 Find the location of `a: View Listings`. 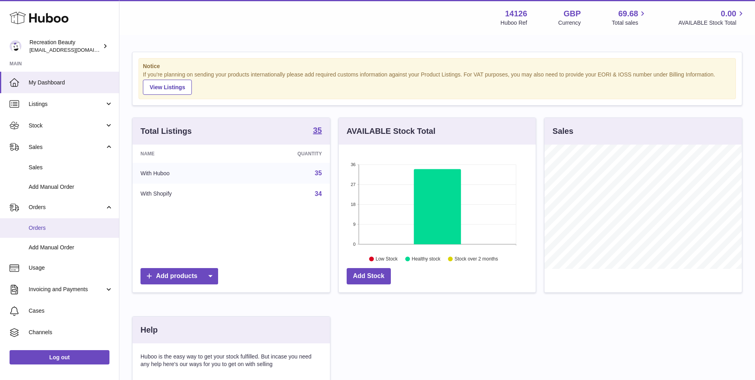

a: View Listings is located at coordinates (167, 87).